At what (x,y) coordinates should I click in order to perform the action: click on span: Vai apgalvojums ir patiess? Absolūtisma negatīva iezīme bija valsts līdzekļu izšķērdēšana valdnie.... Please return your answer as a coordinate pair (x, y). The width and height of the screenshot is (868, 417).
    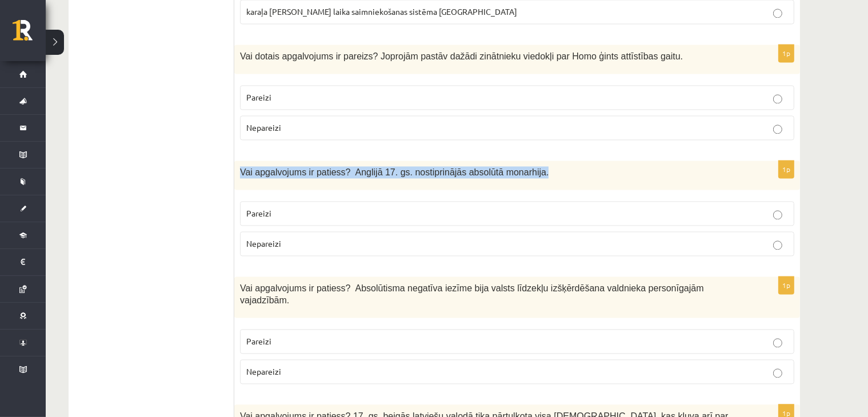
    Looking at the image, I should click on (472, 294).